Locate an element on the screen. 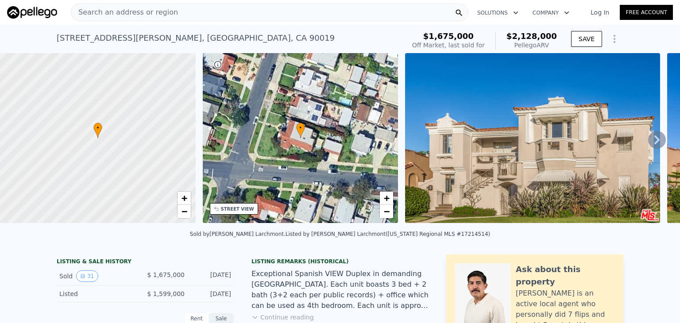  span: $ 1,599,000 is located at coordinates (166, 294).